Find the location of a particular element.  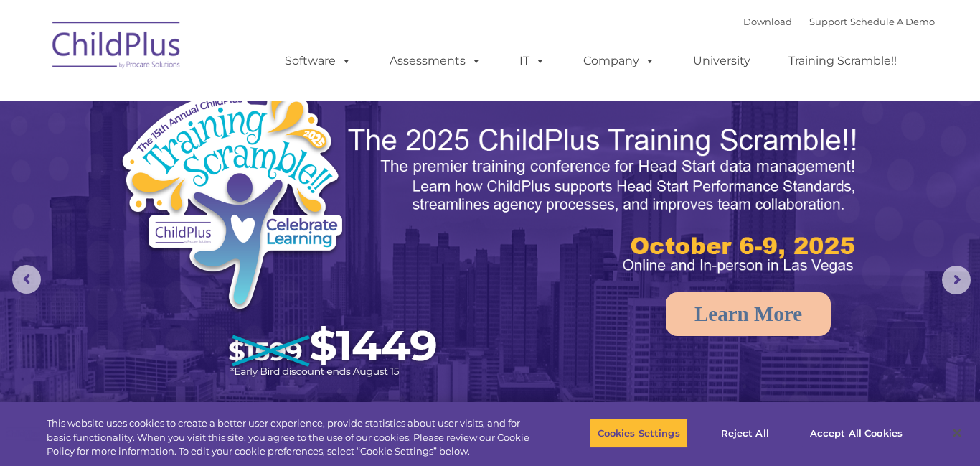

span: Last name is located at coordinates (221, 100).